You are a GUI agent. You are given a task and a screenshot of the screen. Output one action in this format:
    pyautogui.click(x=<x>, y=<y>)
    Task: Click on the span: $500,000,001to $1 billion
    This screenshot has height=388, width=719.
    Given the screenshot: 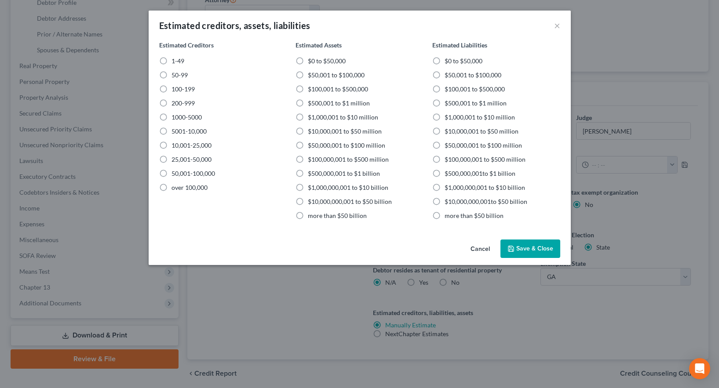 What is the action you would take?
    pyautogui.click(x=480, y=173)
    